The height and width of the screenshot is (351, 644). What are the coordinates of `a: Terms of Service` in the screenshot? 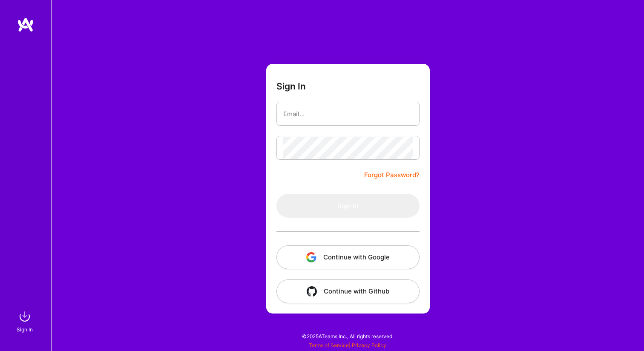 It's located at (329, 345).